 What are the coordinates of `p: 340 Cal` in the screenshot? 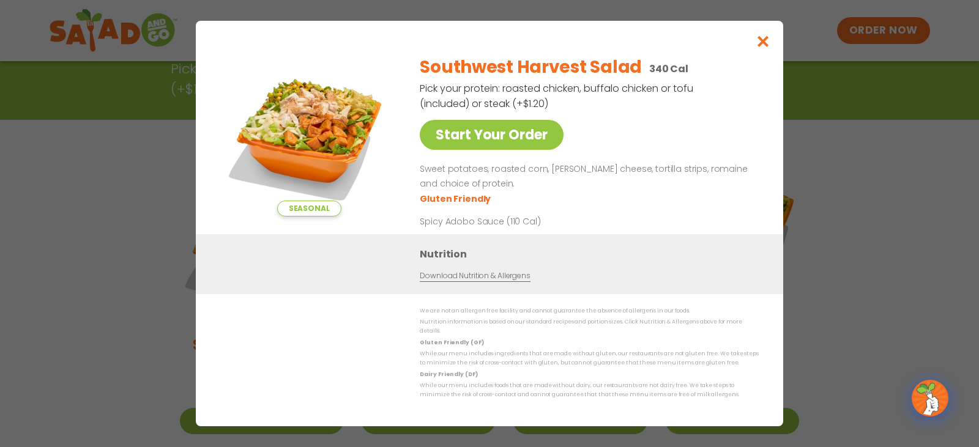 It's located at (669, 69).